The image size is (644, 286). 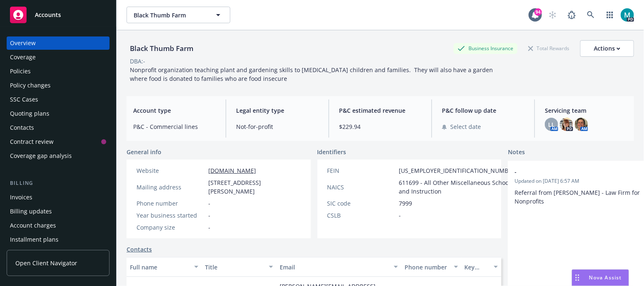 What do you see at coordinates (174, 126) in the screenshot?
I see `span: P&C - Commercial lines` at bounding box center [174, 126].